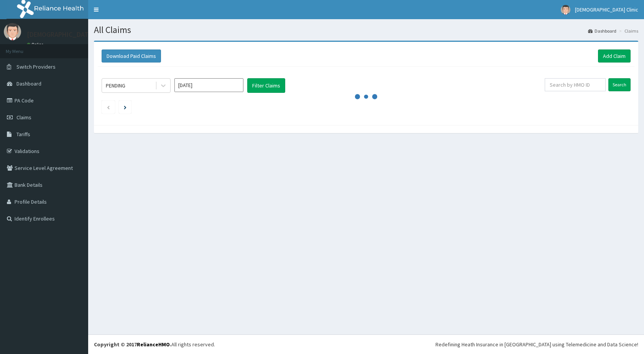  Describe the element at coordinates (36, 67) in the screenshot. I see `span: Switch Providers` at that location.